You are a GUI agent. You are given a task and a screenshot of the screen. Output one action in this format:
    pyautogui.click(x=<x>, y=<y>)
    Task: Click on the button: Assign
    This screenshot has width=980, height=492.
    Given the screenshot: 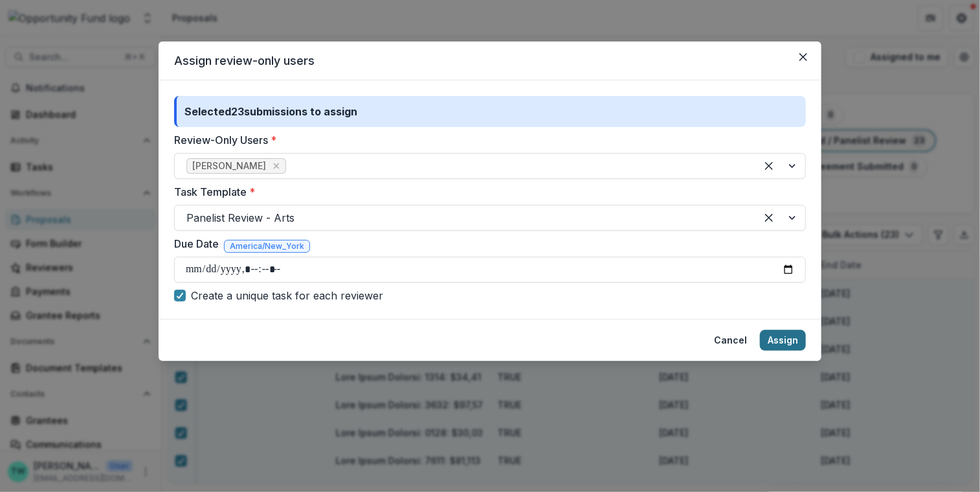 What is the action you would take?
    pyautogui.click(x=783, y=340)
    